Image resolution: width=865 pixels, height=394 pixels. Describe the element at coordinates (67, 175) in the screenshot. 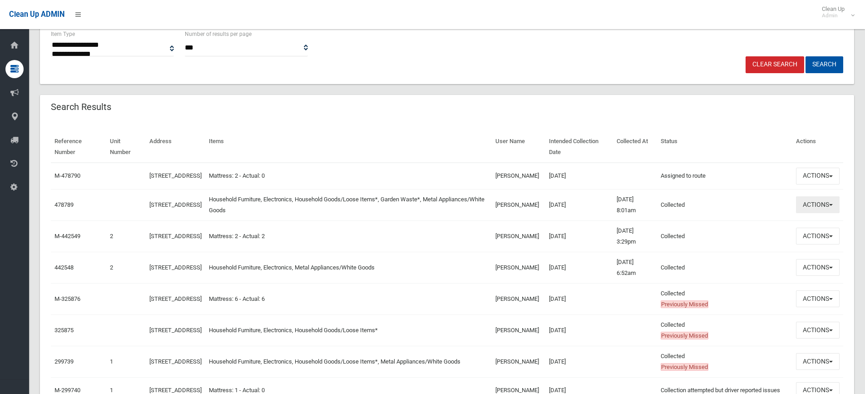

I see `a: M-478790` at that location.